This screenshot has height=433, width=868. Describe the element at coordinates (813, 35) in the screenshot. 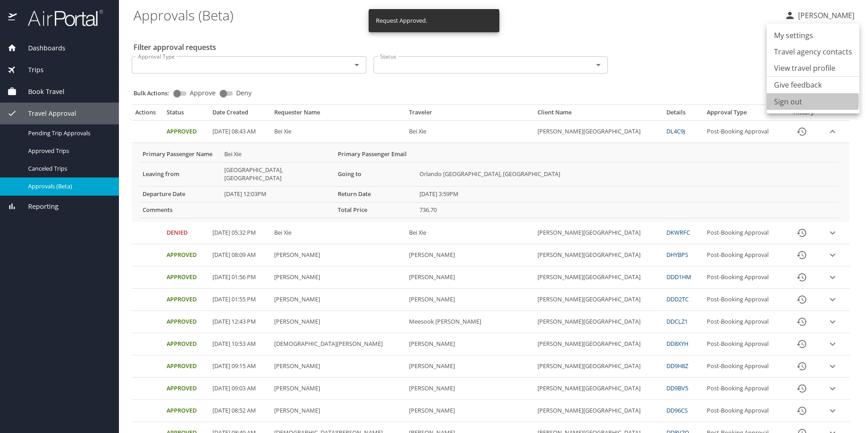

I see `li: My settings` at that location.